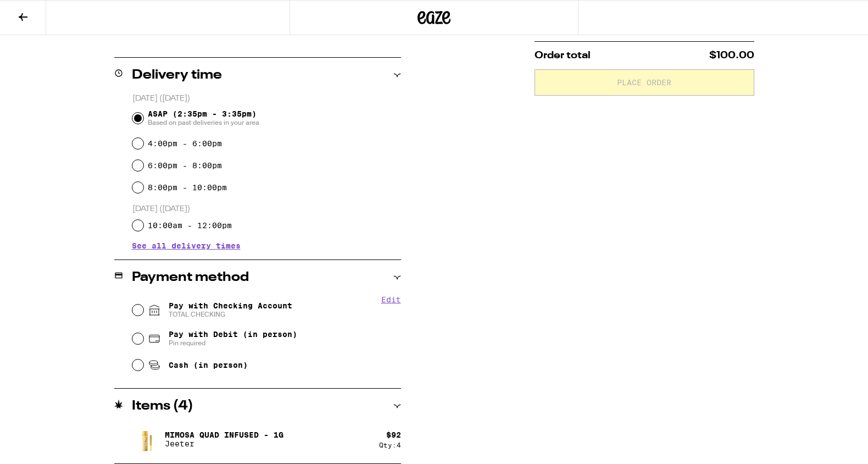  What do you see at coordinates (230, 314) in the screenshot?
I see `span: TOTAL CHECKING` at bounding box center [230, 314].